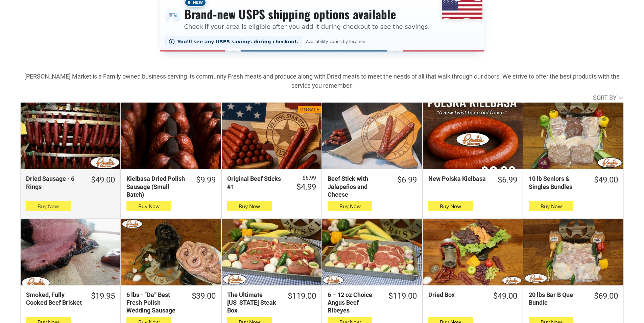  What do you see at coordinates (358, 187) in the screenshot?
I see `div: Beef Stick with Jalapeños and Cheese` at bounding box center [358, 187].